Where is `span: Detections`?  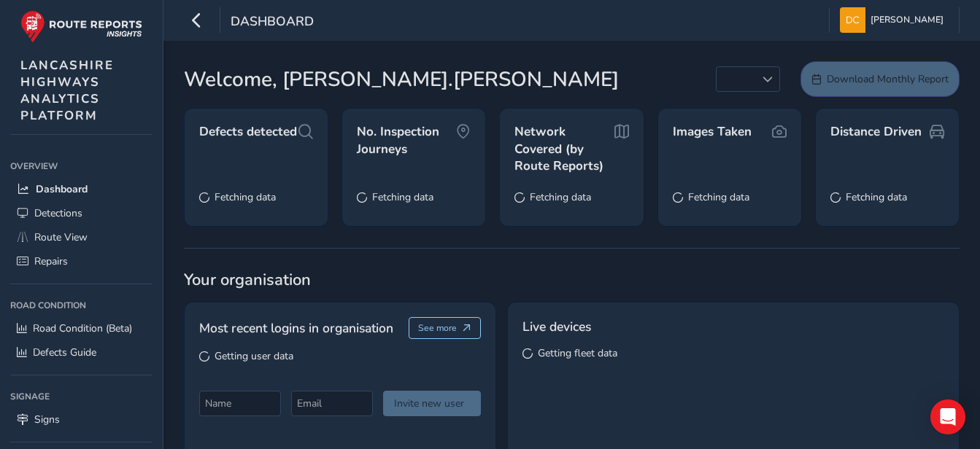
span: Detections is located at coordinates (59, 213).